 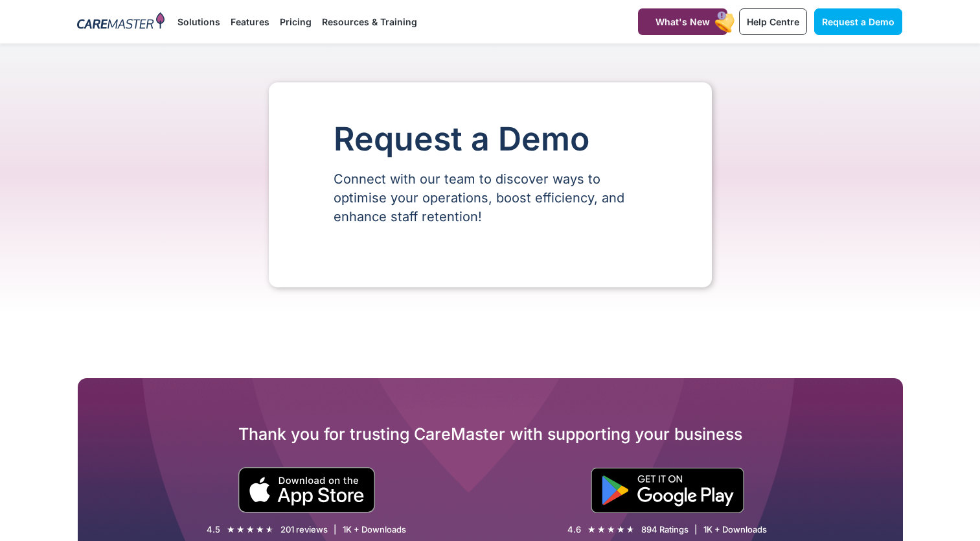 What do you see at coordinates (773, 22) in the screenshot?
I see `span: Help Centre` at bounding box center [773, 22].